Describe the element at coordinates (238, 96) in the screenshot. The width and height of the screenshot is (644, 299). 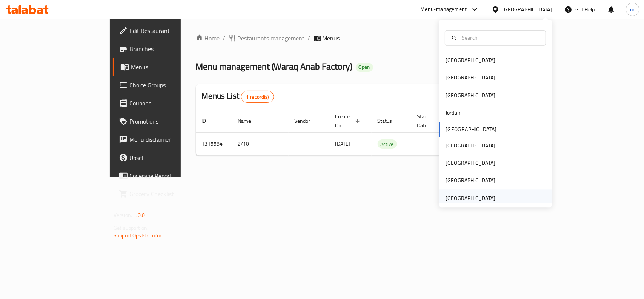
I see `h2: Menus List` at that location.